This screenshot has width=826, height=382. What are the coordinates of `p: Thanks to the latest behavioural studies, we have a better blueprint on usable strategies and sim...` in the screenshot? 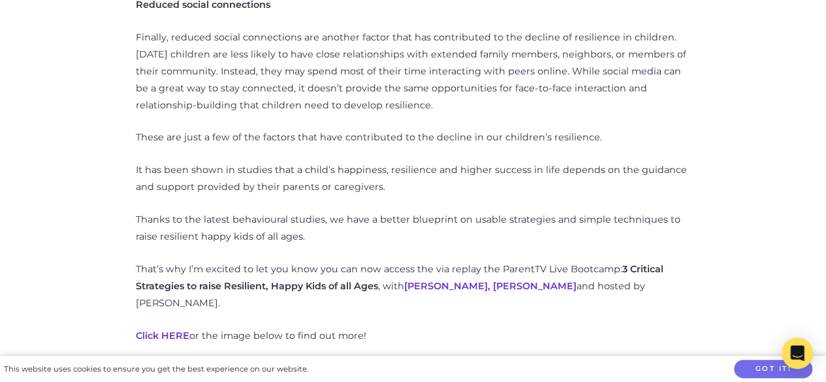 It's located at (413, 229).